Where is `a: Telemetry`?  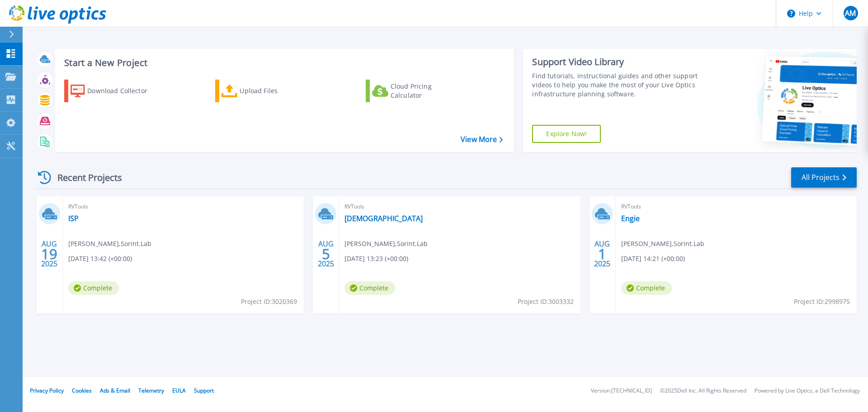
a: Telemetry is located at coordinates (151, 391).